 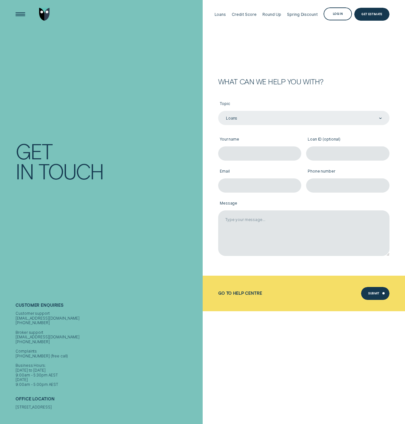 I want to click on h2: Office Location, so click(x=108, y=401).